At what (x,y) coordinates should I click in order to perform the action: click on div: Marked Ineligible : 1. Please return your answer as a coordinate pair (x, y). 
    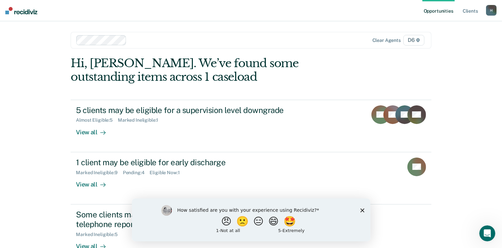
    Looking at the image, I should click on (141, 120).